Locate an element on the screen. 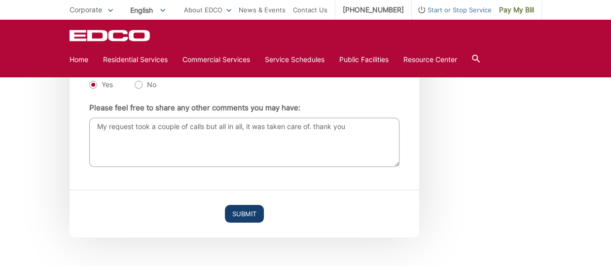 This screenshot has height=266, width=611. span: Corporate is located at coordinates (86, 9).